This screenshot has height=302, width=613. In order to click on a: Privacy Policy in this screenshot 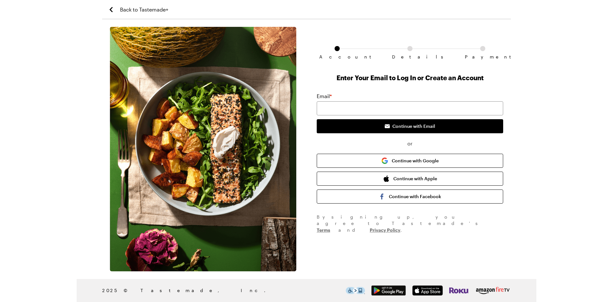, I will do `click(385, 229)`.